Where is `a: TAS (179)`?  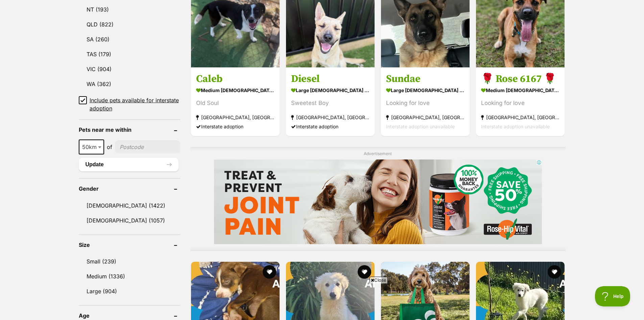 a: TAS (179) is located at coordinates (129, 54).